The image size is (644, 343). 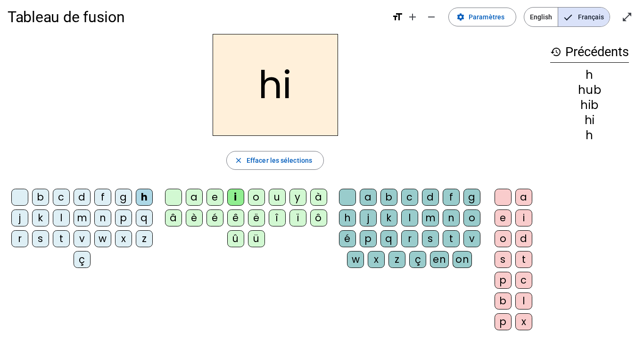 What do you see at coordinates (472, 197) in the screenshot?
I see `div: g` at bounding box center [472, 197].